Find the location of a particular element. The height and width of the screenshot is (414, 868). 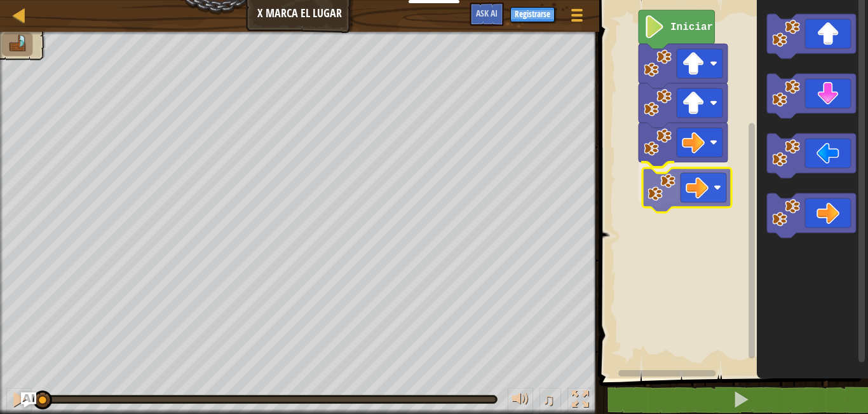

button: Ajustar volúmen is located at coordinates (520, 401).